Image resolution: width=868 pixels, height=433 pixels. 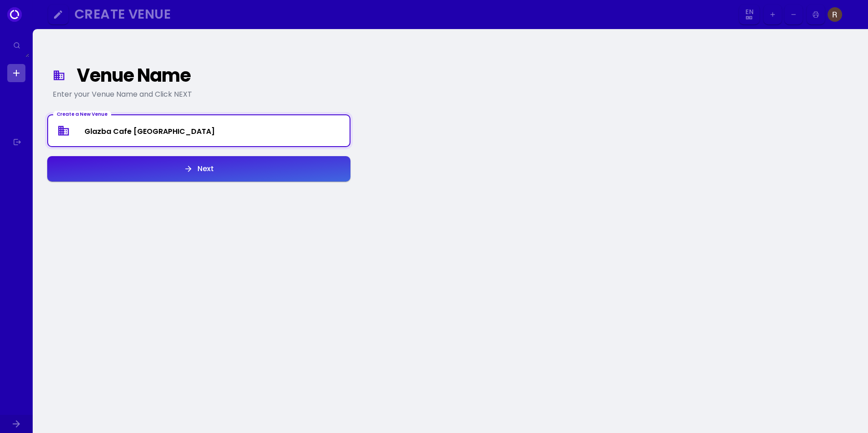 What do you see at coordinates (400, 14) in the screenshot?
I see `div: Create Venue` at bounding box center [400, 14].